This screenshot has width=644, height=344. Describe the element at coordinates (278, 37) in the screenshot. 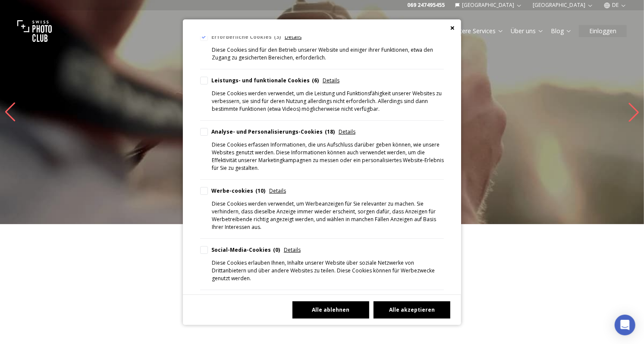

I see `div: 3` at that location.